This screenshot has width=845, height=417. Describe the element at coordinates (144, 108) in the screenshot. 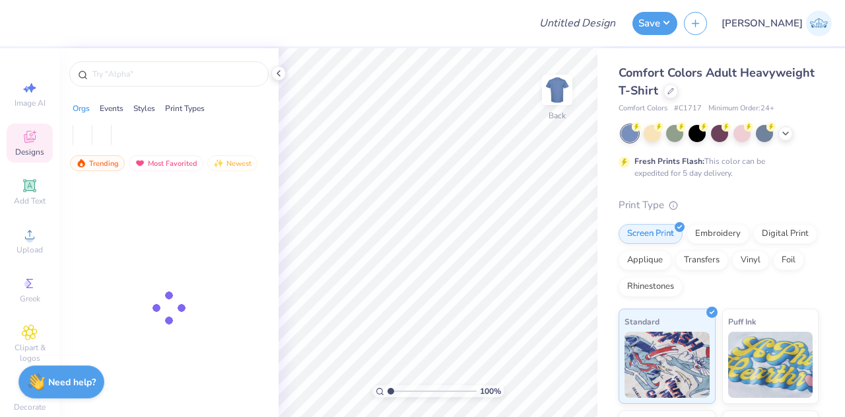

I see `div: Styles` at that location.